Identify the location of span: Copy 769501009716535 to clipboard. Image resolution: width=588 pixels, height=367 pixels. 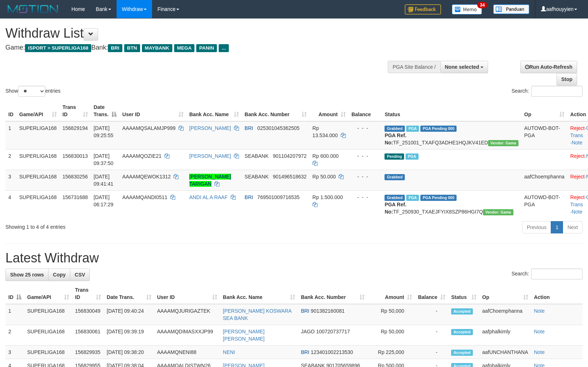
(279, 197).